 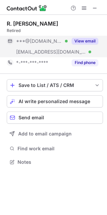 What do you see at coordinates (54, 101) in the screenshot?
I see `span: AI write personalized message` at bounding box center [54, 101].